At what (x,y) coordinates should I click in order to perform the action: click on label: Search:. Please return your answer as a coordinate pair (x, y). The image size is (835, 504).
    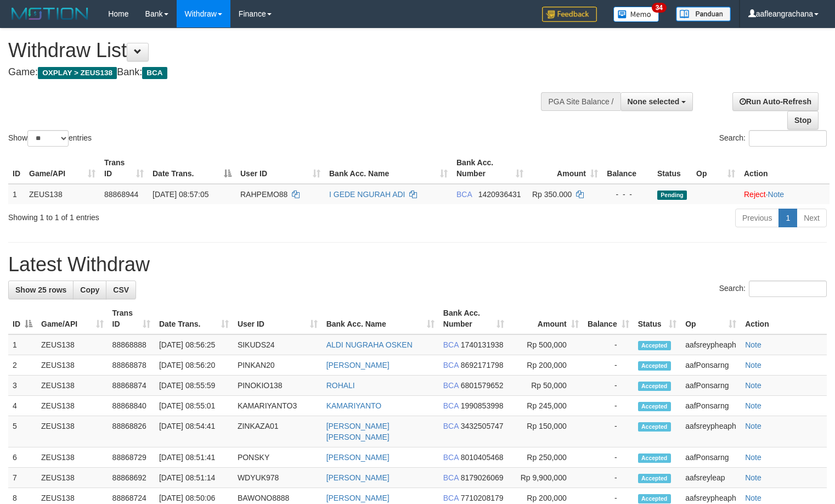
    Looking at the image, I should click on (774, 289).